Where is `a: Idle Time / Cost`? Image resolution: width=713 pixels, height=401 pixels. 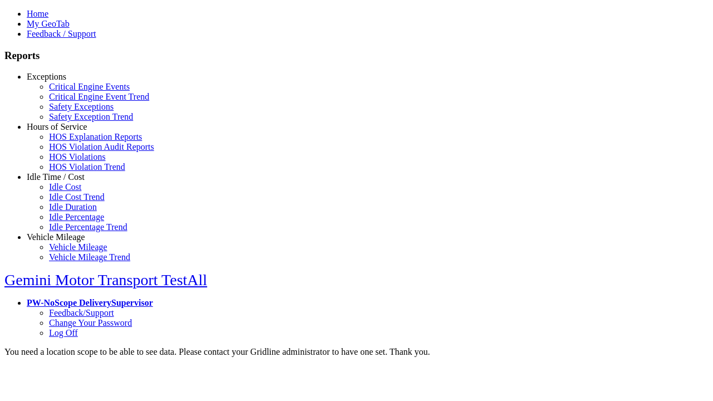
a: Idle Time / Cost is located at coordinates (56, 177).